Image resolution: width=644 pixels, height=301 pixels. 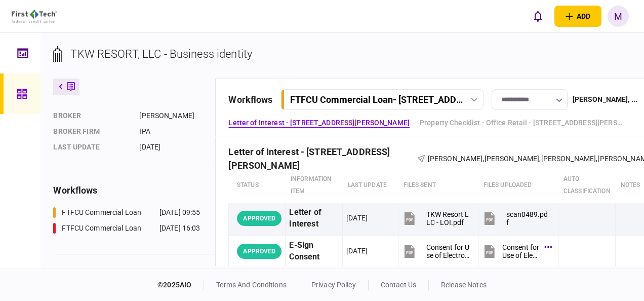 What do you see at coordinates (334, 285) in the screenshot?
I see `a: privacy policy` at bounding box center [334, 285].